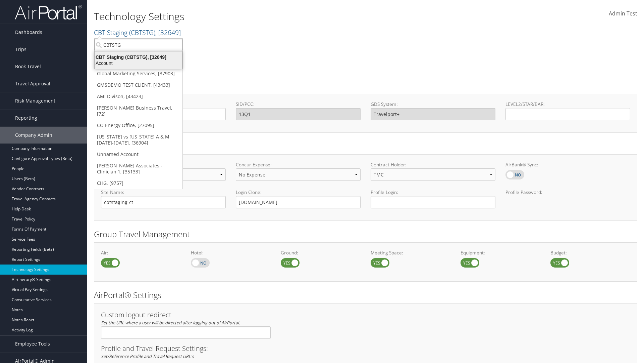  I want to click on div: CBT Staging (CBTSTG), [32649], so click(138, 57).